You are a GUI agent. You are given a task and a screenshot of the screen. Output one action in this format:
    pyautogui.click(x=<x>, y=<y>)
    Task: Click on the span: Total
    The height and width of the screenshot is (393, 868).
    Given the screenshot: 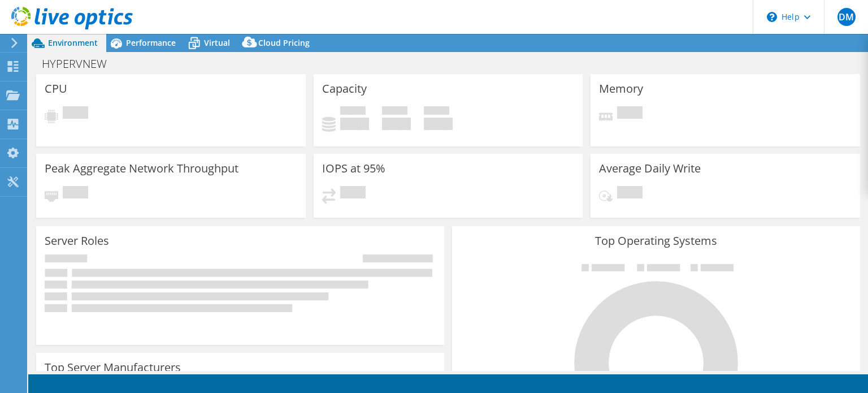 What is the action you would take?
    pyautogui.click(x=436, y=112)
    